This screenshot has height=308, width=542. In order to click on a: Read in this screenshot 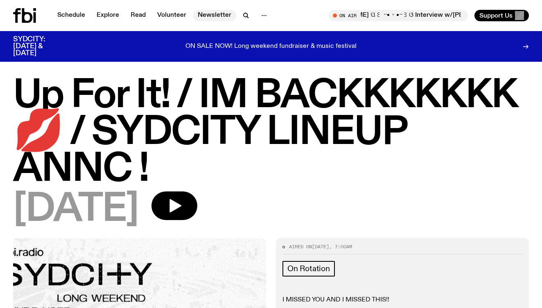, I will do `click(138, 16)`.